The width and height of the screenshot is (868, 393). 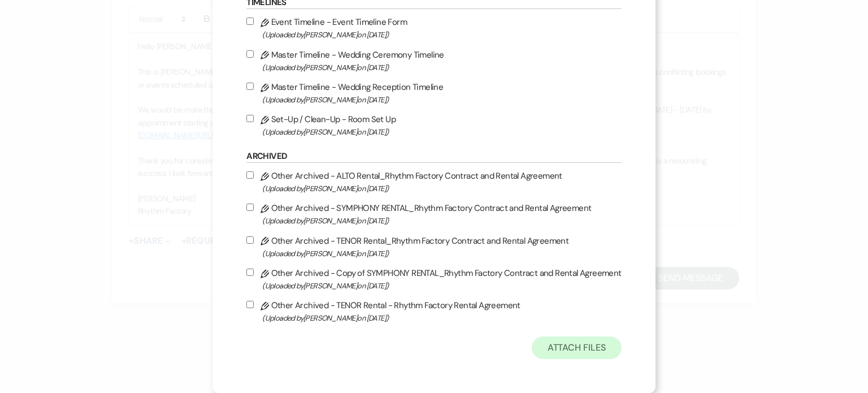 What do you see at coordinates (434, 311) in the screenshot?
I see `label: Other Archived - TENOR Rental - Rhythm Factory Rental Agreement` at bounding box center [434, 311].